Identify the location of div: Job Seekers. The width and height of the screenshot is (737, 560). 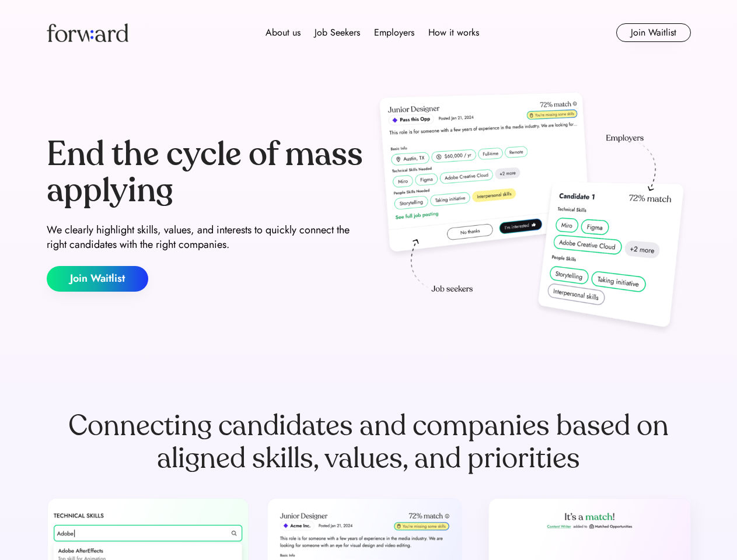
(337, 33).